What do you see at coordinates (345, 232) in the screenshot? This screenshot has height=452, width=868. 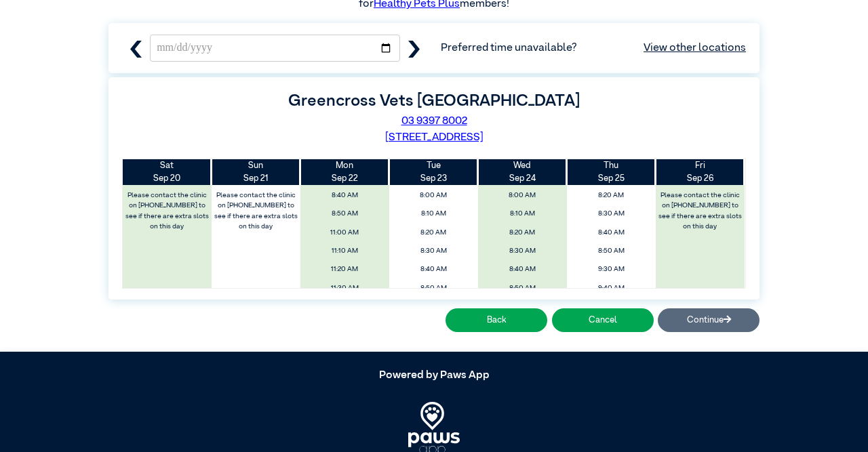 I see `span: 11:00 AM` at bounding box center [345, 232].